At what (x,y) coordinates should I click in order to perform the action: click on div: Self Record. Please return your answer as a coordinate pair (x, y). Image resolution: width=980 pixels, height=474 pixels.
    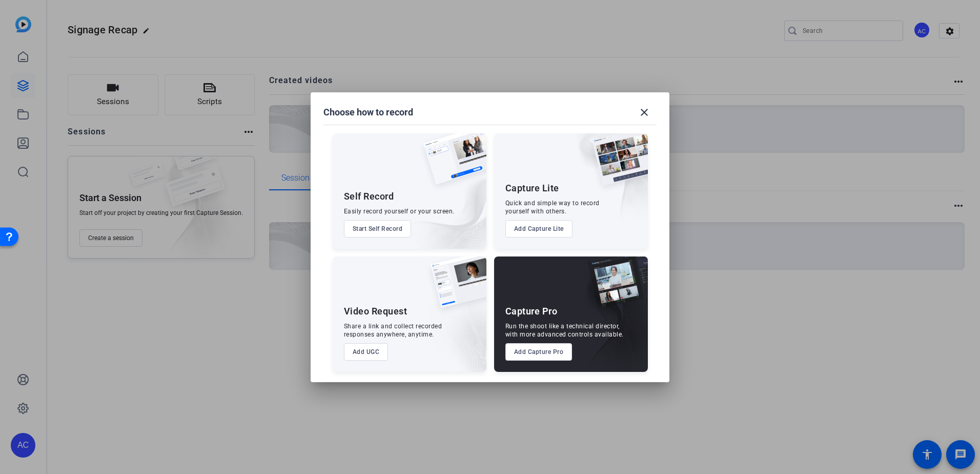
    Looking at the image, I should click on (369, 196).